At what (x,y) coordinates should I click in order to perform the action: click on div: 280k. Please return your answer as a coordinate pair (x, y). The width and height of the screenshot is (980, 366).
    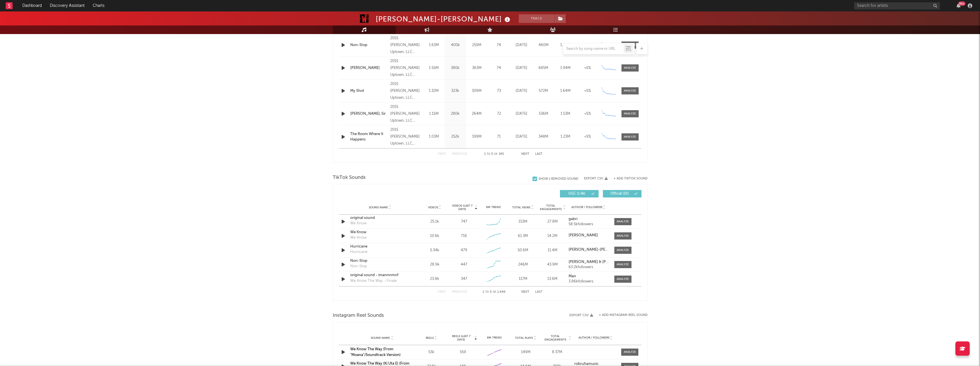
    Looking at the image, I should click on (455, 114).